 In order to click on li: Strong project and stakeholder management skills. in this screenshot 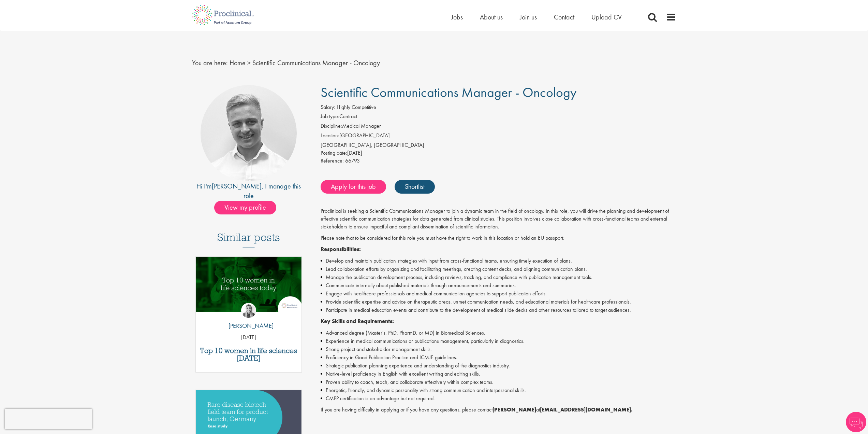, I will do `click(498, 349)`.